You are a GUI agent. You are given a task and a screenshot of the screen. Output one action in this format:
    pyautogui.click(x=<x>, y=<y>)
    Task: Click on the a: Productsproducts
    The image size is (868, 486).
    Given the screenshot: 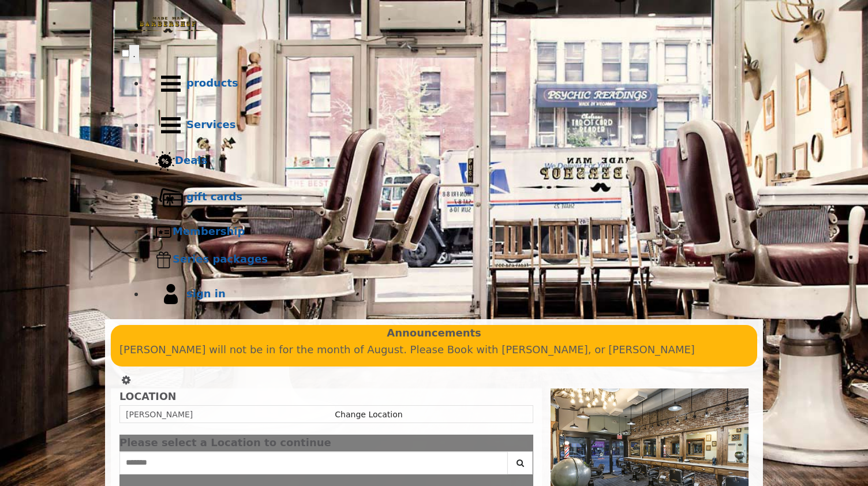 What is the action you would take?
    pyautogui.click(x=445, y=84)
    